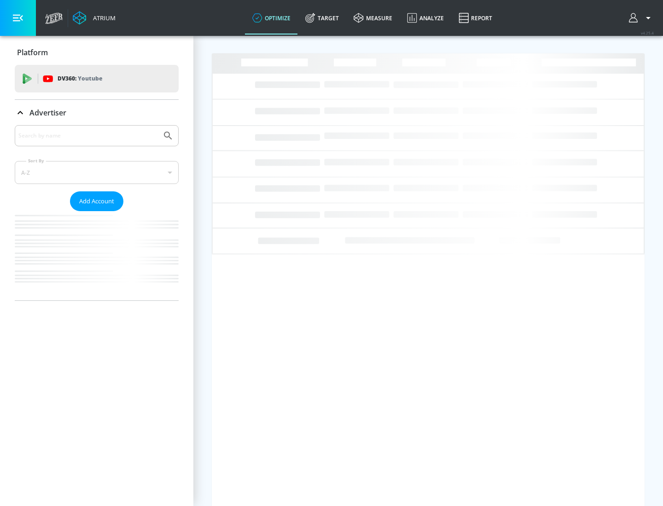  Describe the element at coordinates (88, 136) in the screenshot. I see `input: Search by name` at that location.